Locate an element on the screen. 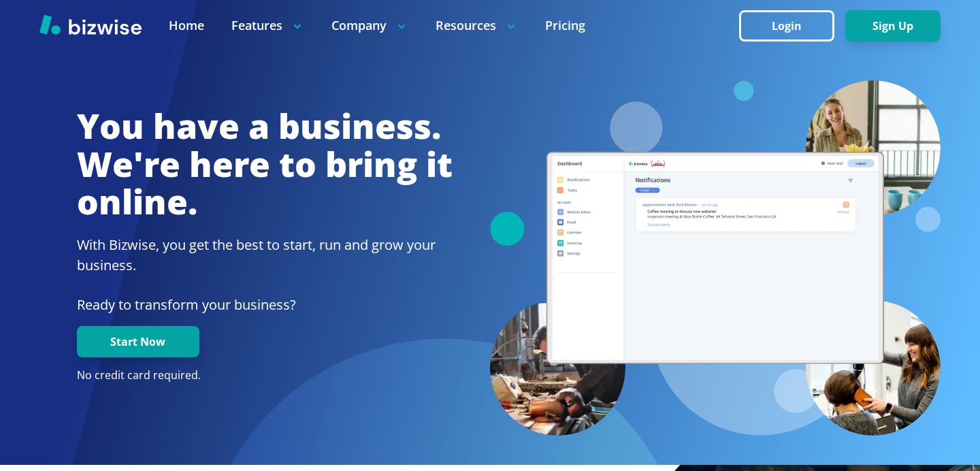  p: Ready to transform your business? is located at coordinates (265, 305).